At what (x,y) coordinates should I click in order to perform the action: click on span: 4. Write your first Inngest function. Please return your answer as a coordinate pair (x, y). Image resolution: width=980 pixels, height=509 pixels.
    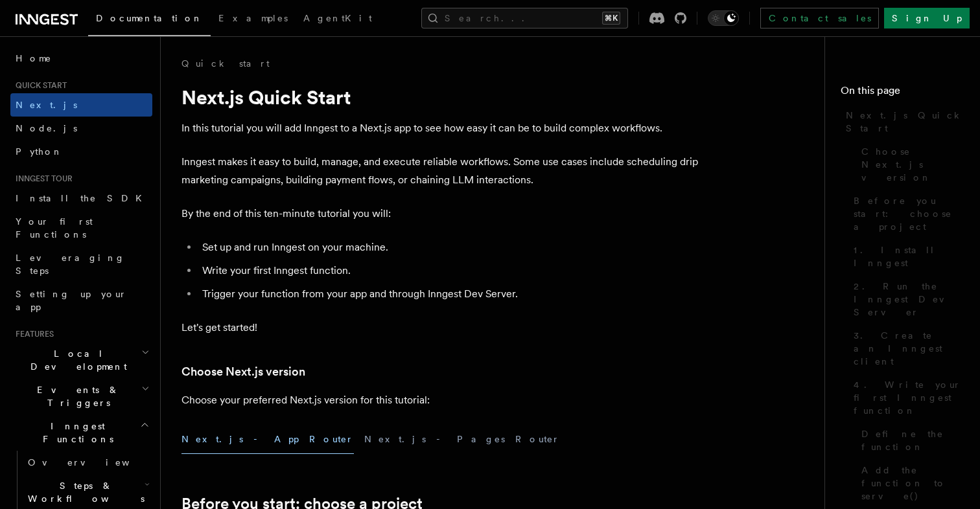
    Looking at the image, I should click on (909, 398).